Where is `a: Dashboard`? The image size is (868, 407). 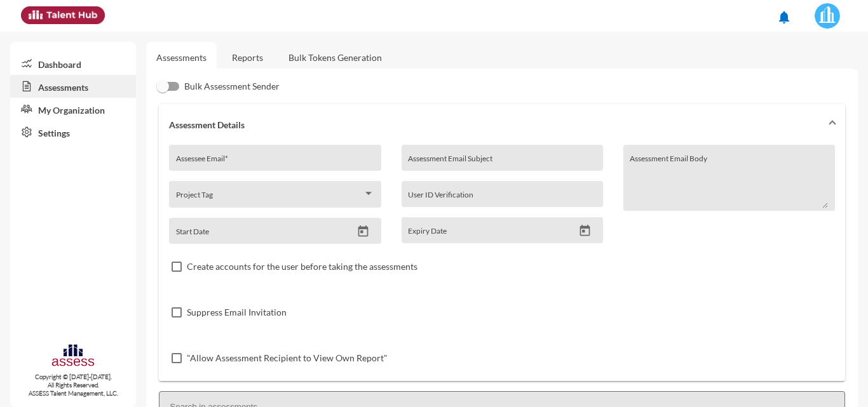 a: Dashboard is located at coordinates (73, 63).